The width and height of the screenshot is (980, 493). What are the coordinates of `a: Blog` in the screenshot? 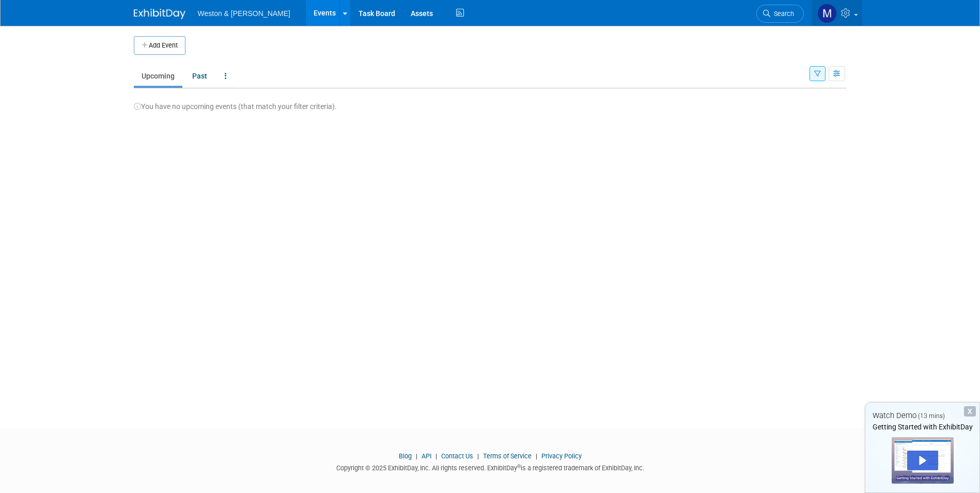 It's located at (405, 456).